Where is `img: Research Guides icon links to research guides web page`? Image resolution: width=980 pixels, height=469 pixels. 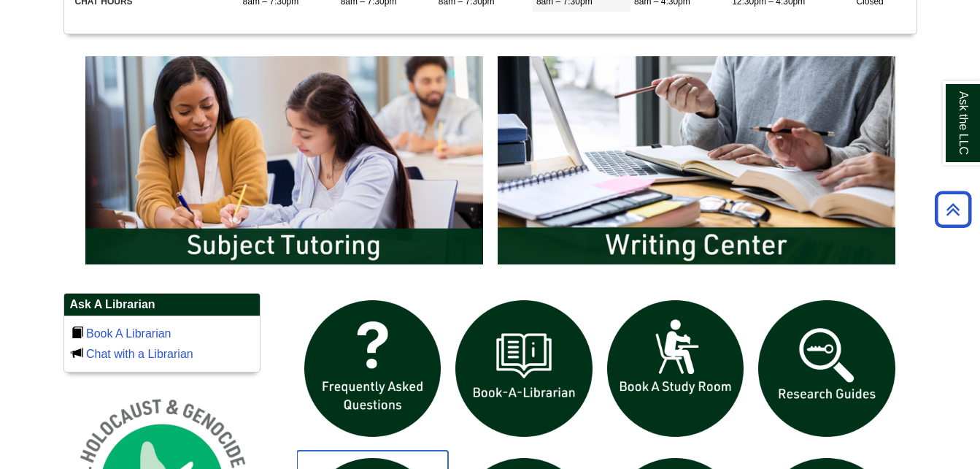
img: Research Guides icon links to research guides web page is located at coordinates (827, 368).